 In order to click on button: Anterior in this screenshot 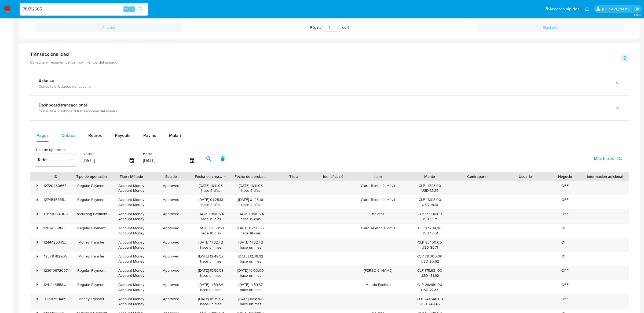, I will do `click(108, 28)`.